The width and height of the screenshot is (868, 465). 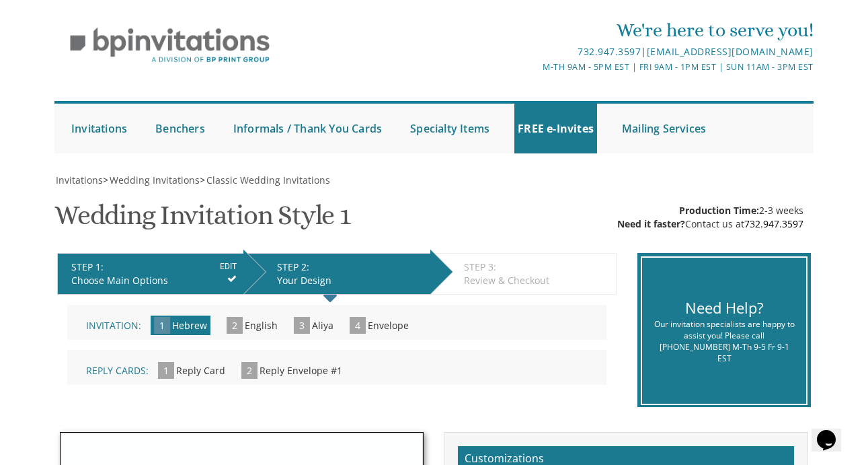 I want to click on span: 3, so click(x=302, y=325).